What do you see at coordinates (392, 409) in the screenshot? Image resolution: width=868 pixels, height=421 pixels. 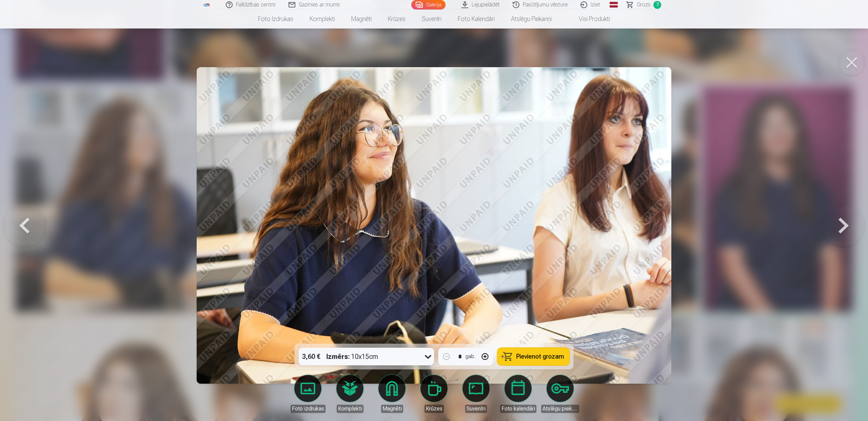 I see `div: Magnēti` at bounding box center [392, 409].